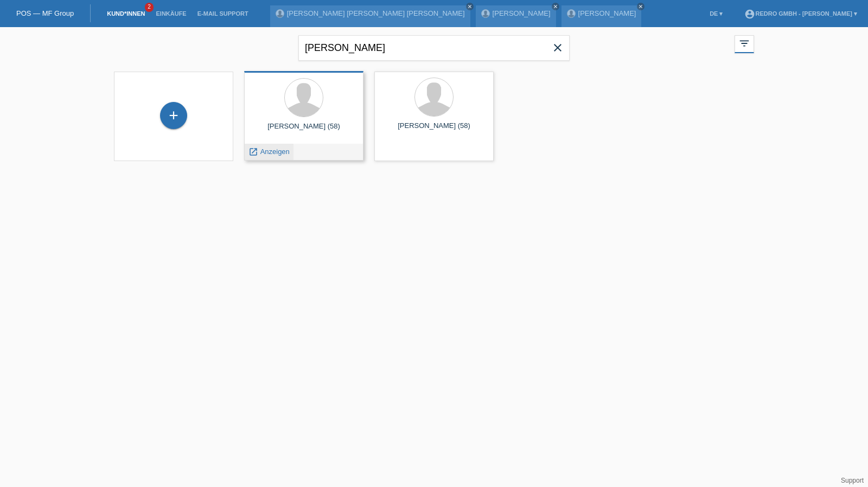 The image size is (868, 487). What do you see at coordinates (744, 44) in the screenshot?
I see `i: filter_list` at bounding box center [744, 44].